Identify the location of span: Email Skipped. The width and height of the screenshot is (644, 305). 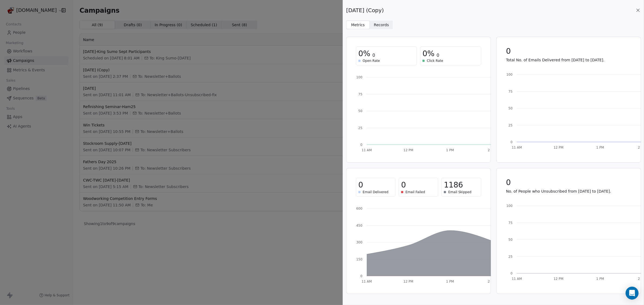
(460, 192).